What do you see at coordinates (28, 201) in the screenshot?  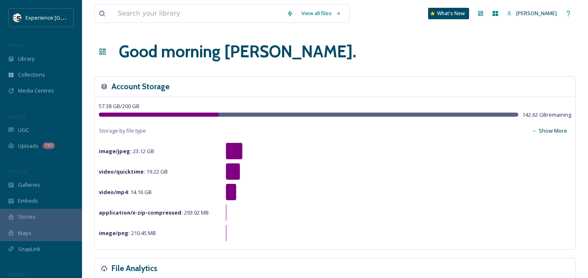 I see `span: Embeds` at bounding box center [28, 201].